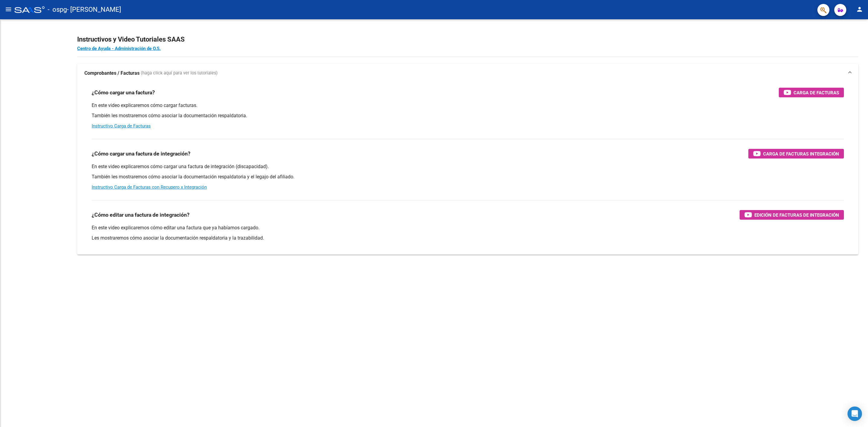  Describe the element at coordinates (468, 105) in the screenshot. I see `p: En este video explicaremos cómo cargar facturas.` at that location.